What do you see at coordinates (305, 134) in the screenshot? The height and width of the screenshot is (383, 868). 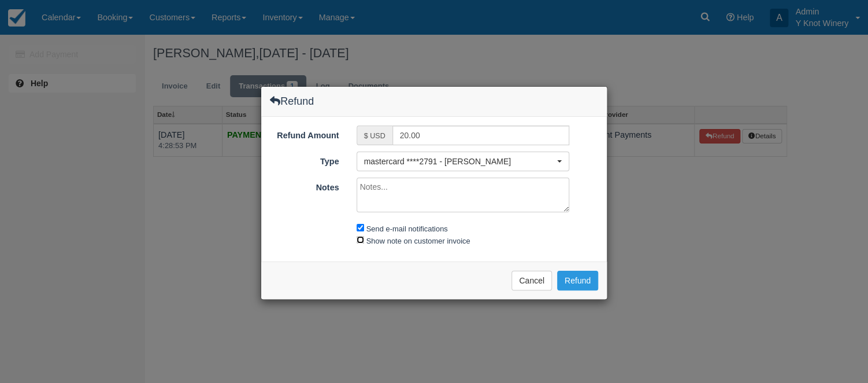 I see `label: Refund Amount` at bounding box center [305, 134].